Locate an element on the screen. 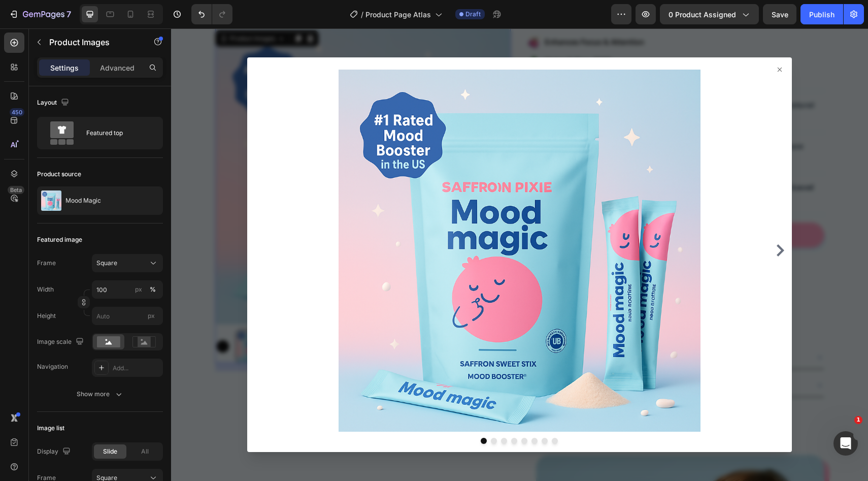  button: 7 is located at coordinates (40, 14).